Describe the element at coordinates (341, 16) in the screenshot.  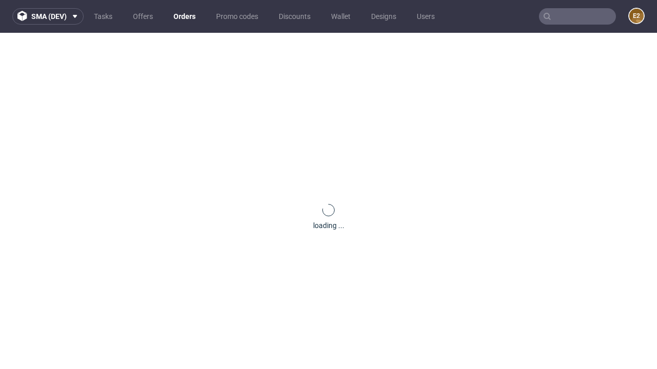
I see `a: Wallet` at that location.